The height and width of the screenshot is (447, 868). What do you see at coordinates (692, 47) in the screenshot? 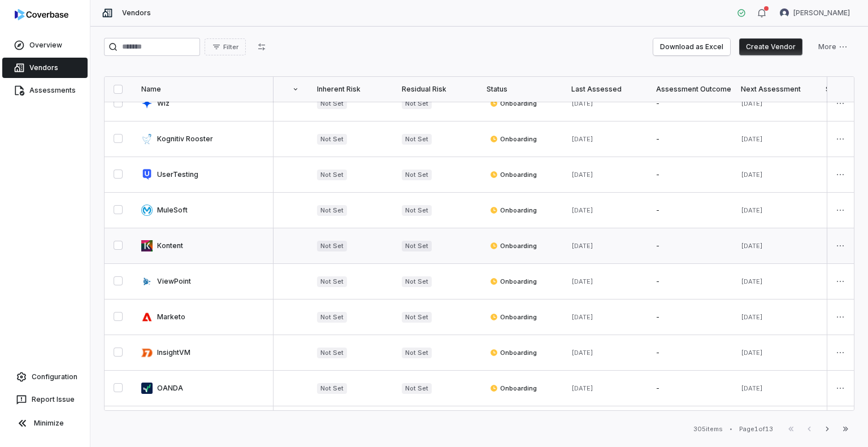
I see `button: Download as Excel` at bounding box center [692, 47].